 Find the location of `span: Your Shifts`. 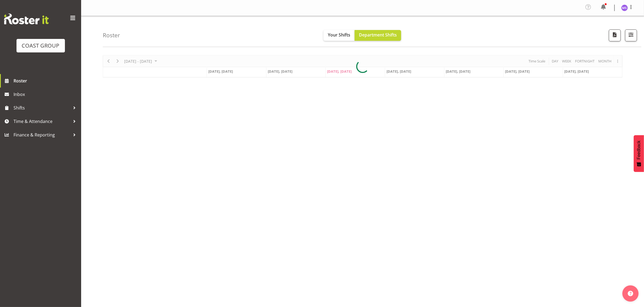

span: Your Shifts is located at coordinates (339, 35).